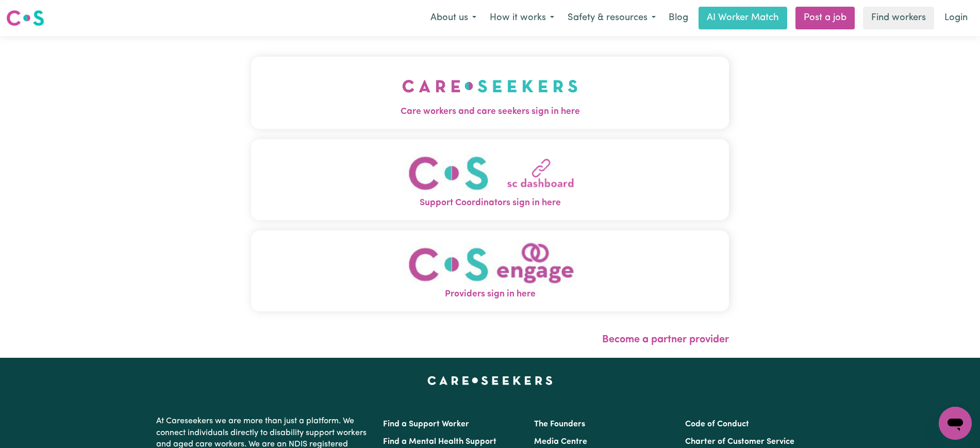 The height and width of the screenshot is (448, 980). What do you see at coordinates (898, 18) in the screenshot?
I see `a: Find workers` at bounding box center [898, 18].